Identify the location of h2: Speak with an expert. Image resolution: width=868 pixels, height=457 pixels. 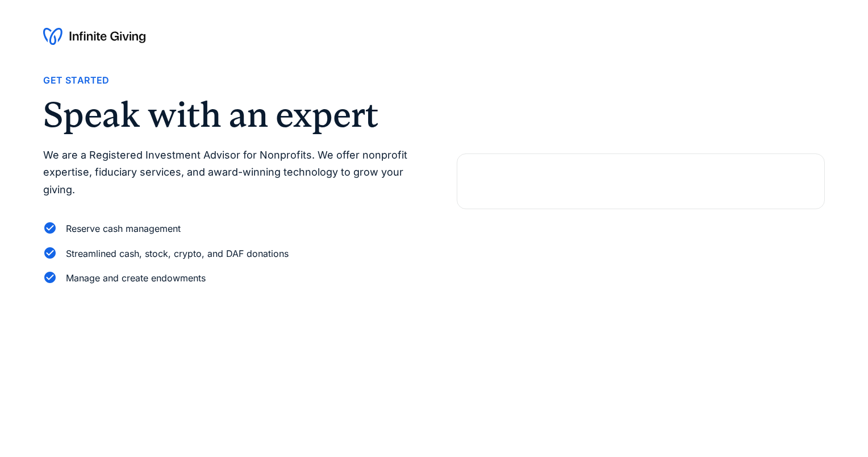
(227, 115).